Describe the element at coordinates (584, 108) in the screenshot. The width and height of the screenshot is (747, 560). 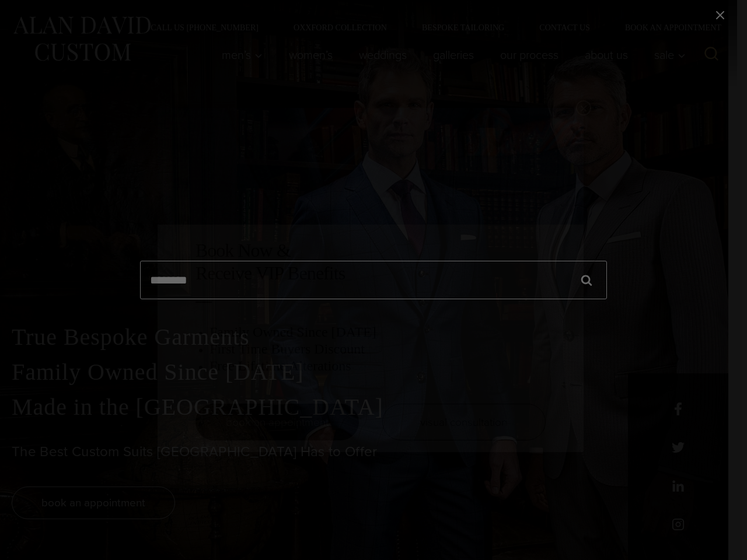
I see `button: Close` at that location.